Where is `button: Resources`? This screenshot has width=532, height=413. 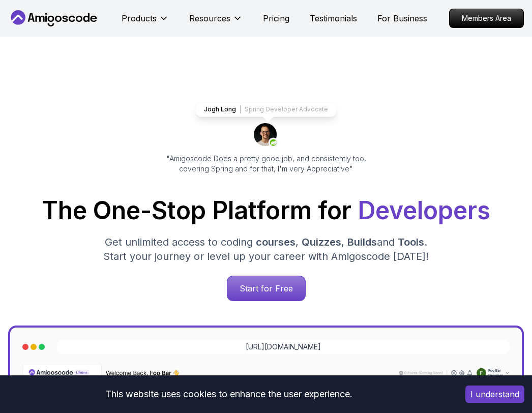 button: Resources is located at coordinates (216, 22).